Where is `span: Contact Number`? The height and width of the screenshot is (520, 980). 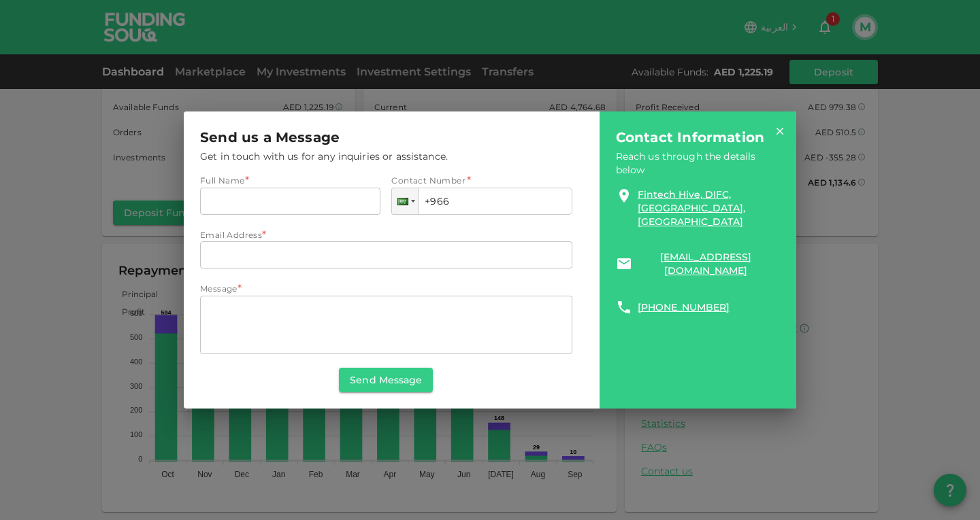
span: Contact Number is located at coordinates (428, 181).